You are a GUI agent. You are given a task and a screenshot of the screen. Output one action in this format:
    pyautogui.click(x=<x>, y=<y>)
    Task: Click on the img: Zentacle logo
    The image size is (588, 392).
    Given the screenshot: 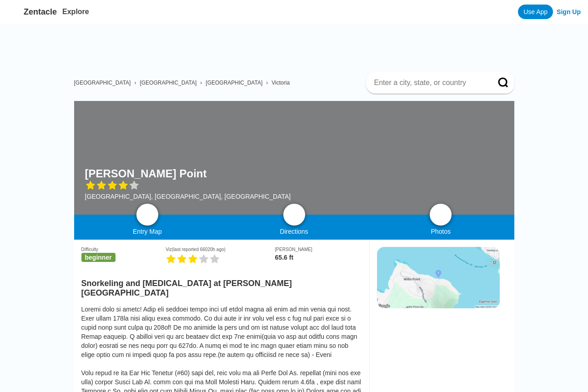 What is the action you would take?
    pyautogui.click(x=15, y=12)
    